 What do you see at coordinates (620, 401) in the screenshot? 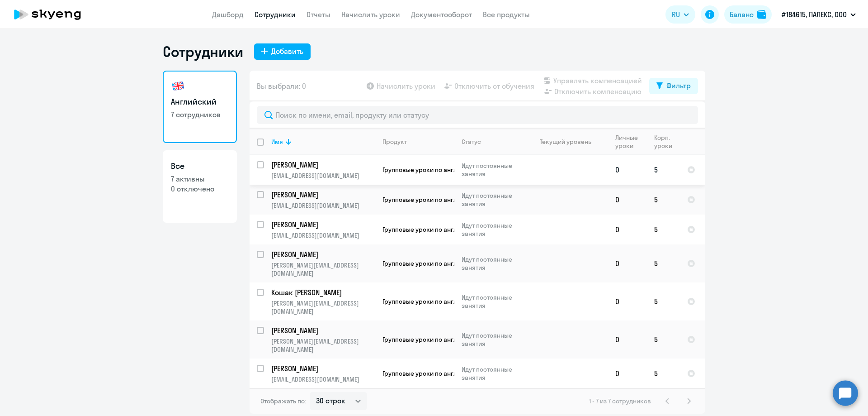
I see `span: 1 - 7 из 7 сотрудников` at bounding box center [620, 401].